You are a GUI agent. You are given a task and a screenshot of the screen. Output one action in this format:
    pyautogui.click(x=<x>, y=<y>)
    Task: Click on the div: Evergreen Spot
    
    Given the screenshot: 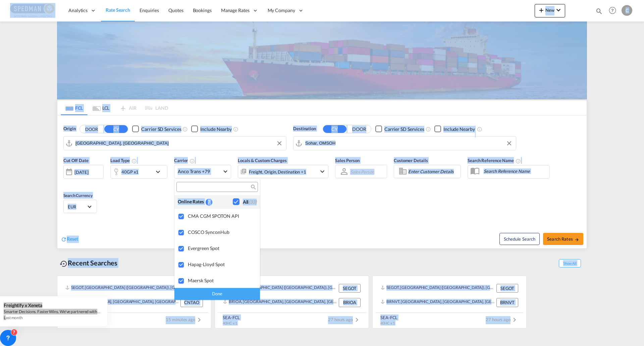 What is the action you would take?
    pyautogui.click(x=221, y=248)
    